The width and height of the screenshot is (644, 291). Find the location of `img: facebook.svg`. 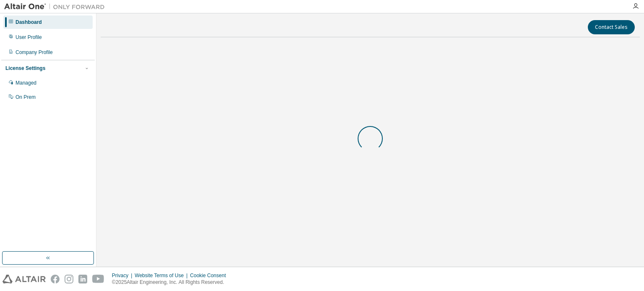

img: facebook.svg is located at coordinates (55, 279).